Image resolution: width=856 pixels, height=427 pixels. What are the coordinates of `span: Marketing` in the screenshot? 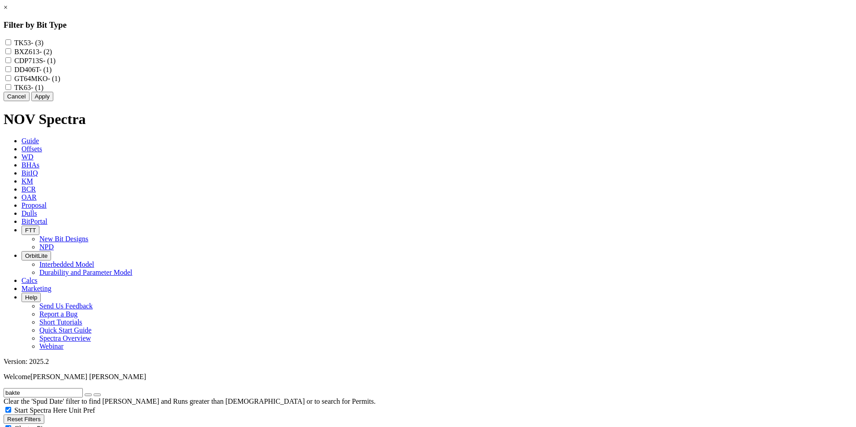 It's located at (36, 288).